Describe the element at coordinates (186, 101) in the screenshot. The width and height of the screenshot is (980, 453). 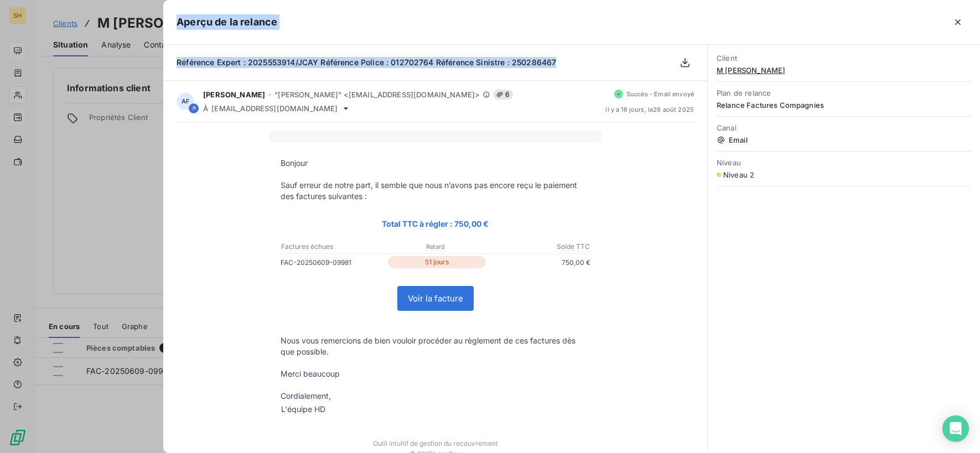
I see `div: AF` at that location.